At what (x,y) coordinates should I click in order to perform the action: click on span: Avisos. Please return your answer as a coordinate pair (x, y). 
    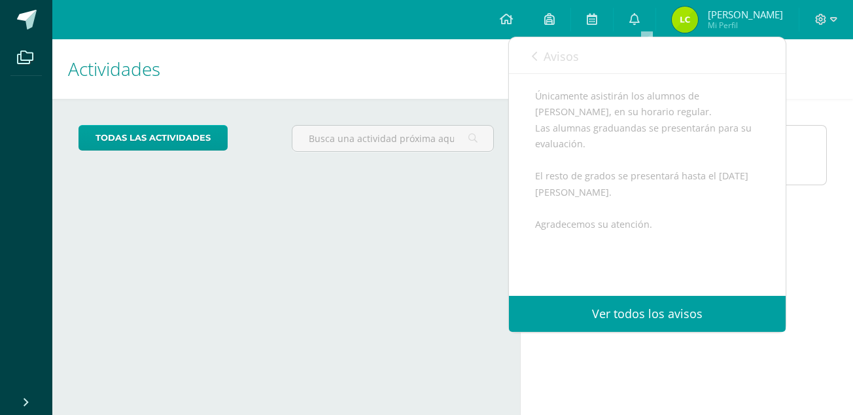
    Looking at the image, I should click on (561, 56).